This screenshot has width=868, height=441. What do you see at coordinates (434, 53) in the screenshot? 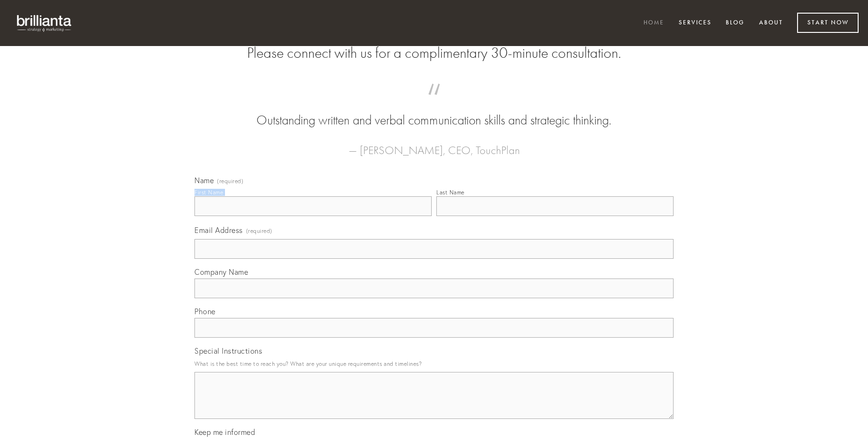
I see `h2: Please connect with us for a complimentary 30-minute consultation.` at bounding box center [434, 53].